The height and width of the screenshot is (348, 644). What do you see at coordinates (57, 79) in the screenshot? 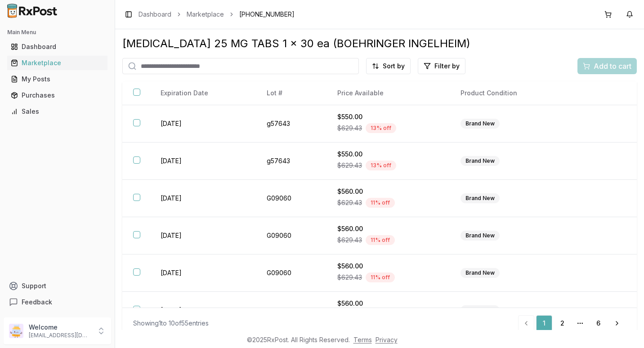
I see `button: My Posts` at bounding box center [57, 79].